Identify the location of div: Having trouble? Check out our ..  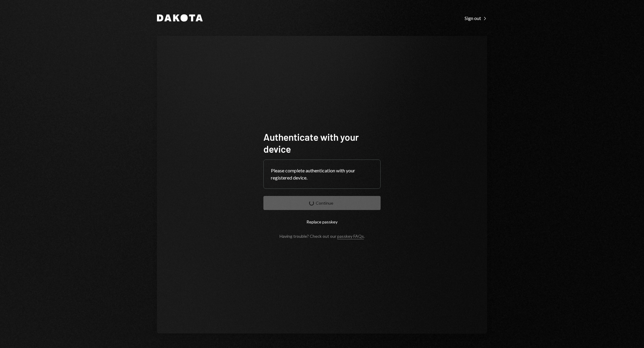
(322, 236).